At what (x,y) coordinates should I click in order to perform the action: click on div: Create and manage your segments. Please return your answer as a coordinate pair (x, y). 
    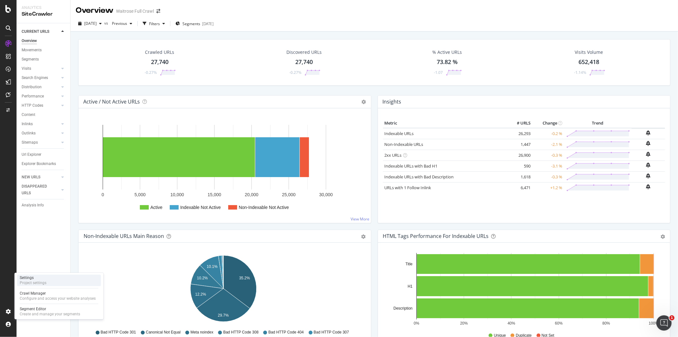
    Looking at the image, I should click on (50, 314).